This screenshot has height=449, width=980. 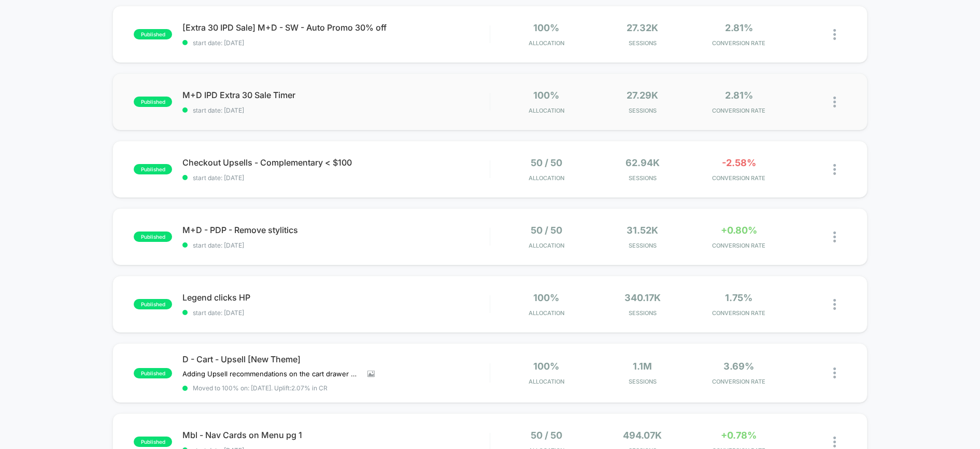 I want to click on span: 494.07k, so click(x=642, y=435).